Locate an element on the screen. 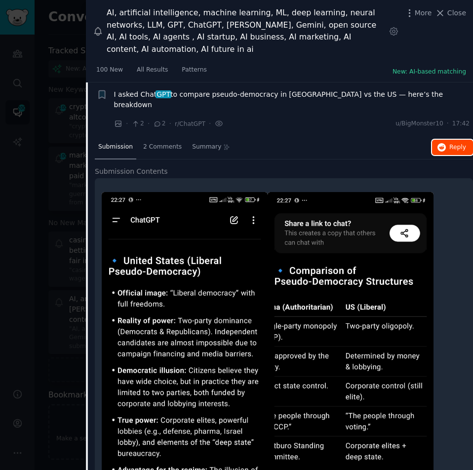 This screenshot has height=470, width=473. span: r/ChatGPT is located at coordinates (190, 124).